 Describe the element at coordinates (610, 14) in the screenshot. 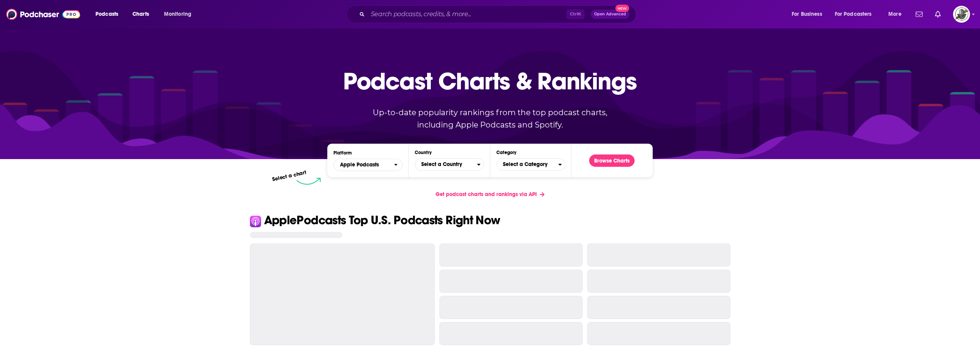

I see `span: Open Advanced` at that location.